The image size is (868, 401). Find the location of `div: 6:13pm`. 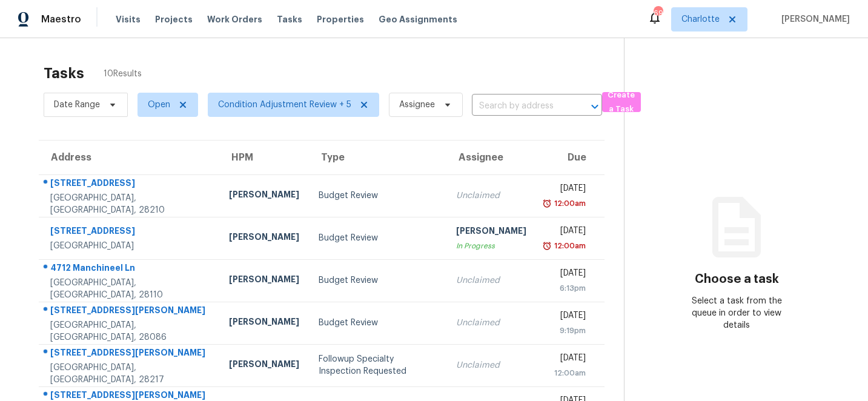

div: 6:13pm is located at coordinates (566, 288).